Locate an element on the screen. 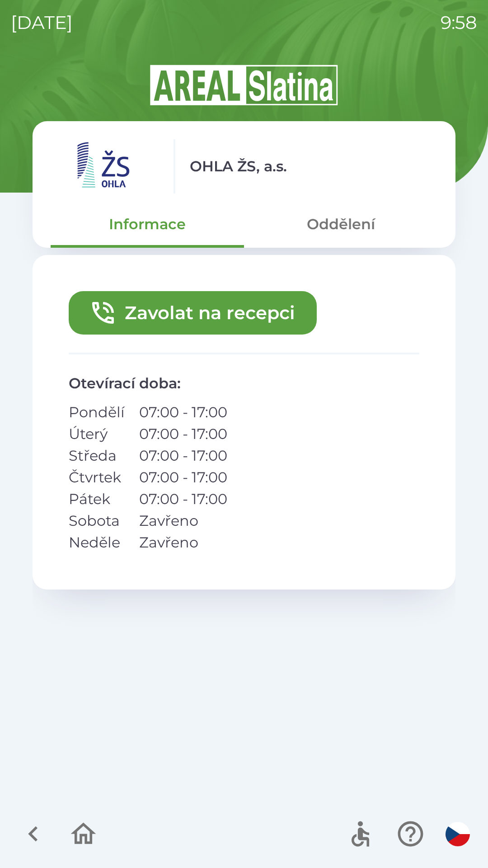 This screenshot has height=868, width=488. p: Sobota is located at coordinates (97, 521).